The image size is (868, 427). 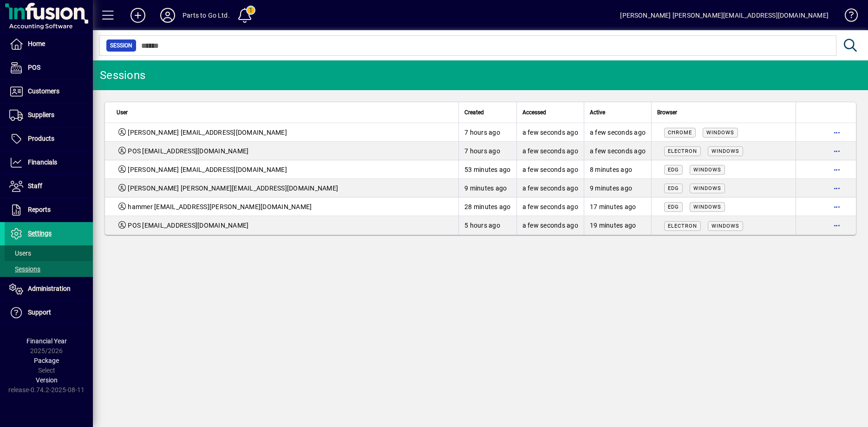 I want to click on span: Browser, so click(x=667, y=112).